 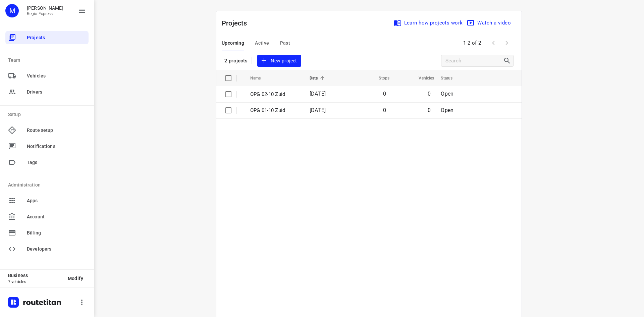 What do you see at coordinates (237, 23) in the screenshot?
I see `p: Projects` at bounding box center [237, 23].